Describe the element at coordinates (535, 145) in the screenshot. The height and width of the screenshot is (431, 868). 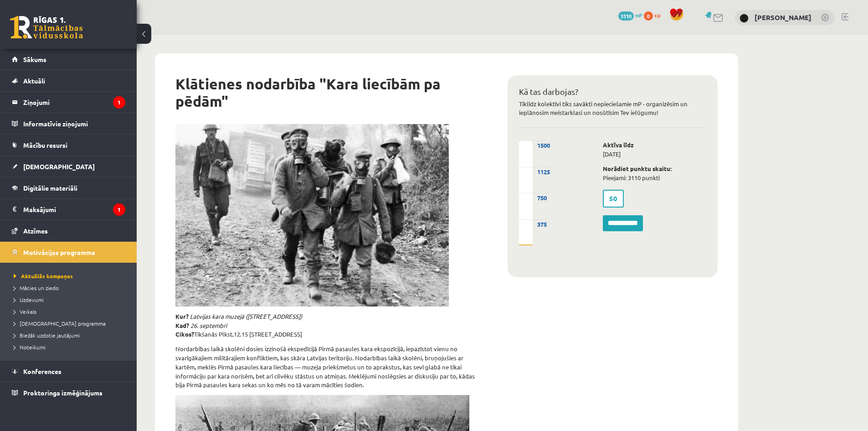
I see `div: 1500` at that location.